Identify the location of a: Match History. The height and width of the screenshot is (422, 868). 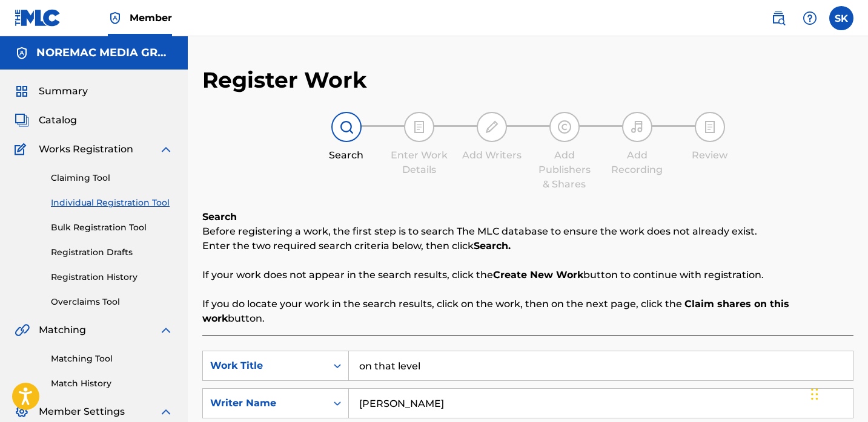
(112, 384).